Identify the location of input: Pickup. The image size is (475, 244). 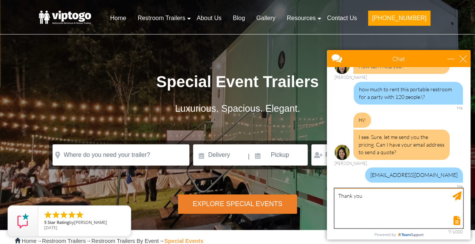
(279, 155).